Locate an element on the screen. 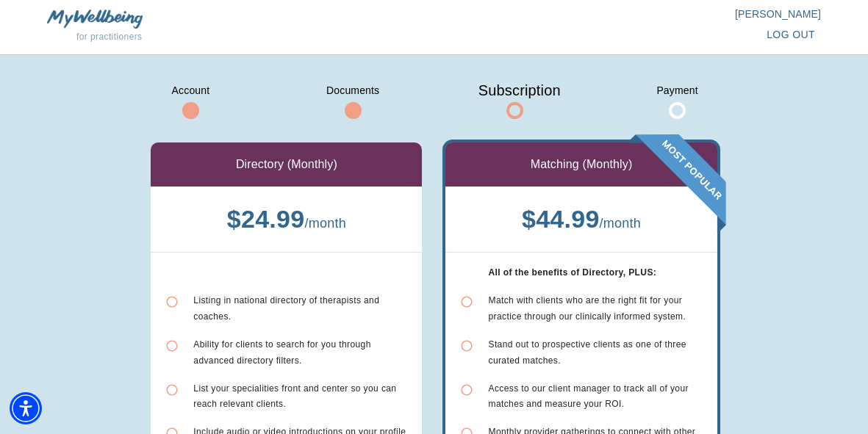 The width and height of the screenshot is (868, 434). img: MyWellbeing is located at coordinates (95, 18).